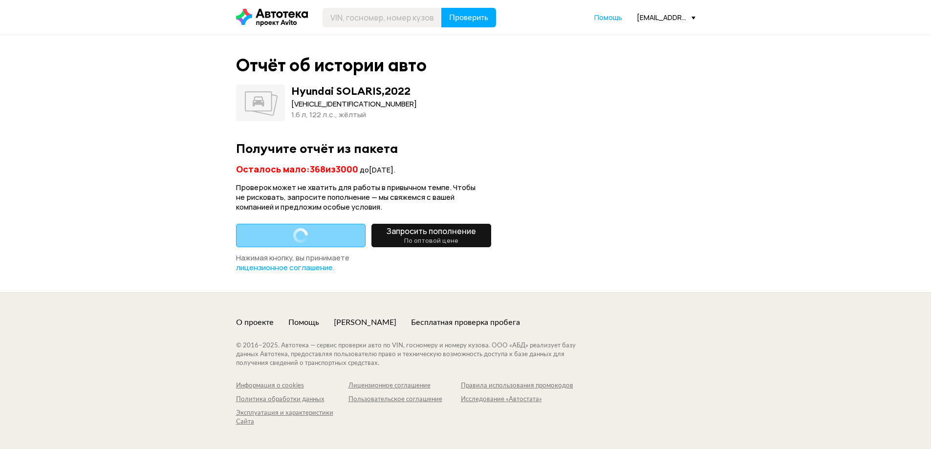  What do you see at coordinates (351, 91) in the screenshot?
I see `div: Hyundai SOLARIS , 2022` at bounding box center [351, 91].